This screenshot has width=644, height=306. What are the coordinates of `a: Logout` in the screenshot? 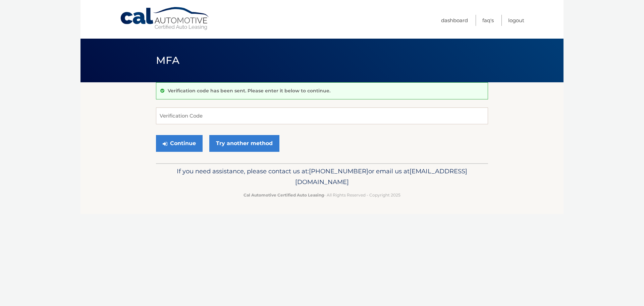 It's located at (516, 20).